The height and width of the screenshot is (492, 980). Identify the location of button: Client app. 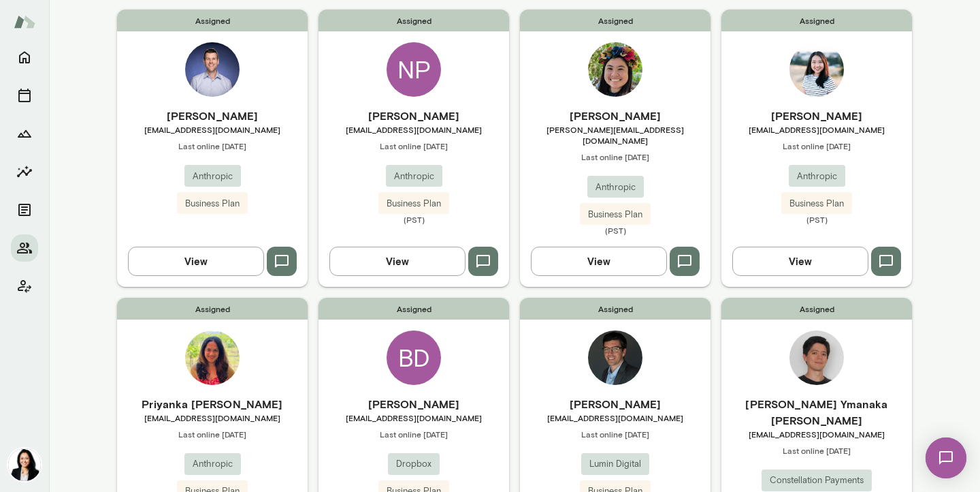
(24, 286).